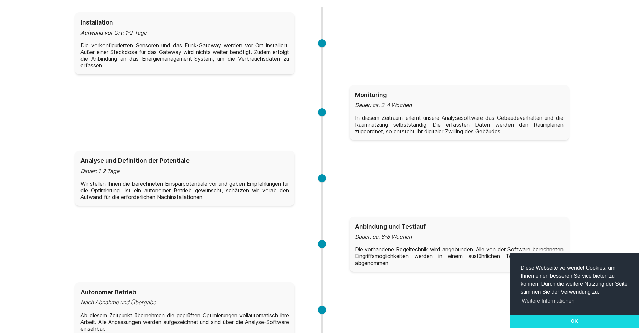 Image resolution: width=644 pixels, height=333 pixels. What do you see at coordinates (459, 227) in the screenshot?
I see `h3: Anbindung und Testlauf` at bounding box center [459, 227].